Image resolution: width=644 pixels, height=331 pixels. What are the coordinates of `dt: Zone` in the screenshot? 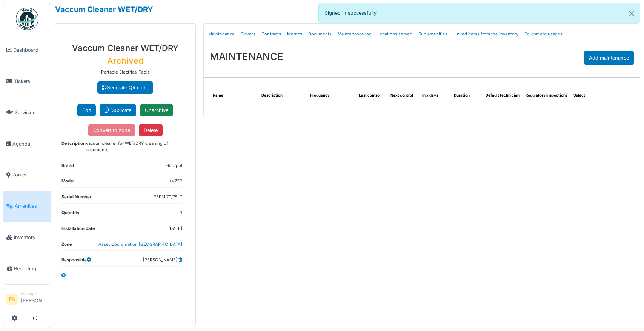 It's located at (67, 246).